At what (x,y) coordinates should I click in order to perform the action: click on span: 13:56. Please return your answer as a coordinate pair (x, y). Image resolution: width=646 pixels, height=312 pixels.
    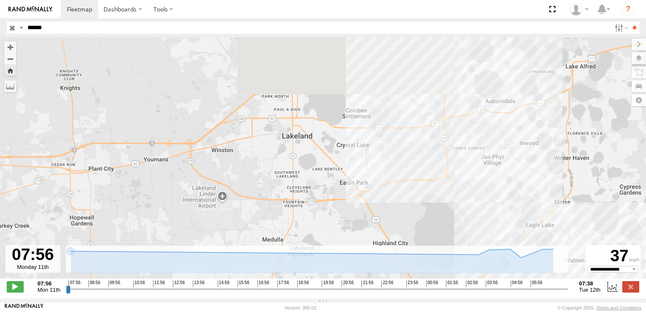
    Looking at the image, I should click on (199, 284).